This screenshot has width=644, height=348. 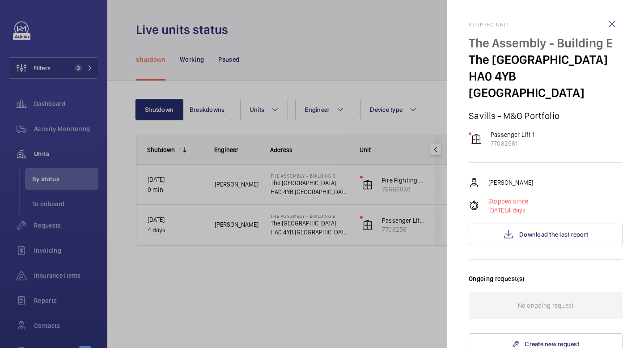 I want to click on h3: Ongoing request(s), so click(x=545, y=283).